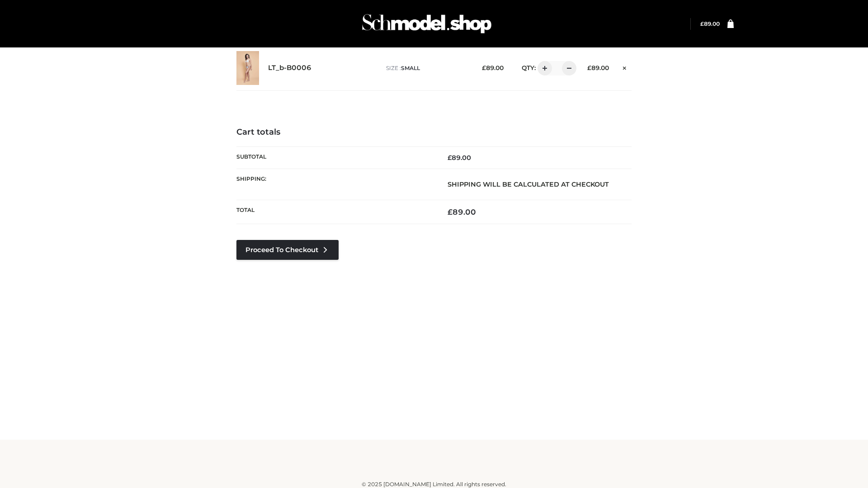 The width and height of the screenshot is (868, 488). Describe the element at coordinates (411, 68) in the screenshot. I see `span: SMALL` at that location.